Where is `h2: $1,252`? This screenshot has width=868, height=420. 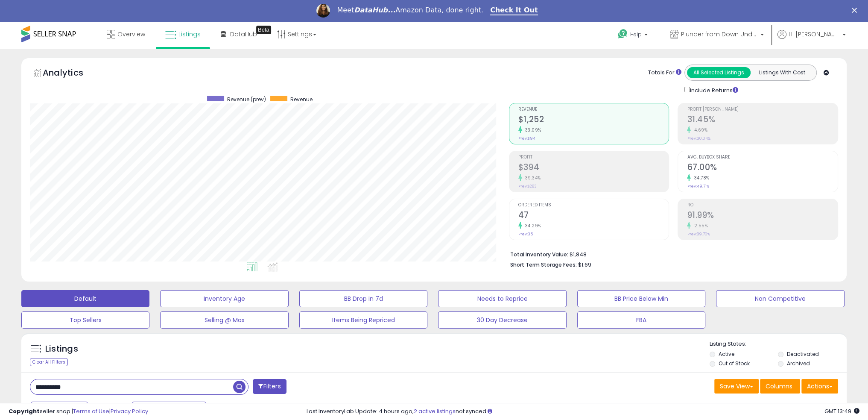
h2: $1,252 is located at coordinates (594, 120).